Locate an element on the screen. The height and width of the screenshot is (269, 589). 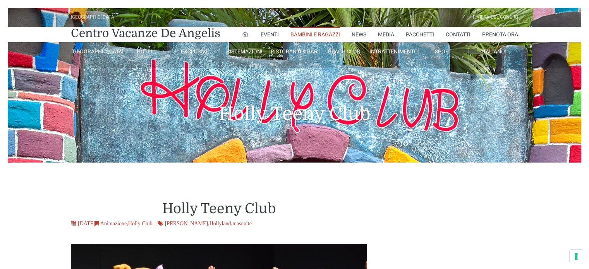
a: Hollyland is located at coordinates (220, 224).